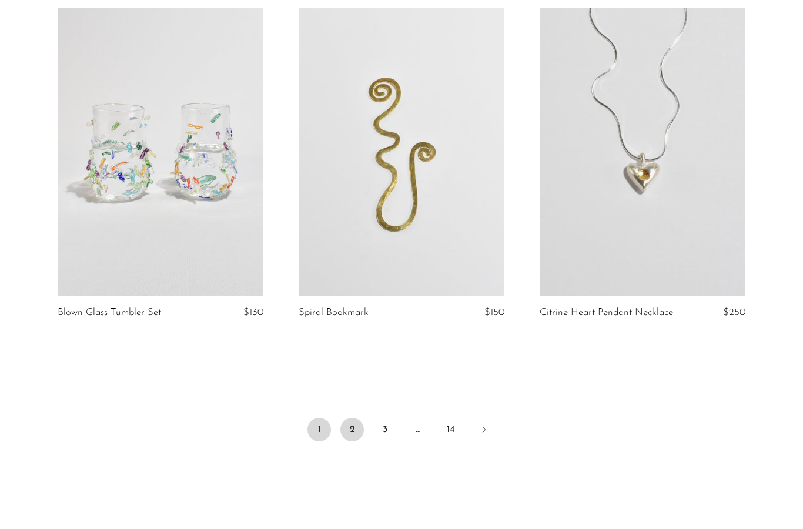 The width and height of the screenshot is (803, 529). Describe the element at coordinates (451, 430) in the screenshot. I see `a: 14` at that location.